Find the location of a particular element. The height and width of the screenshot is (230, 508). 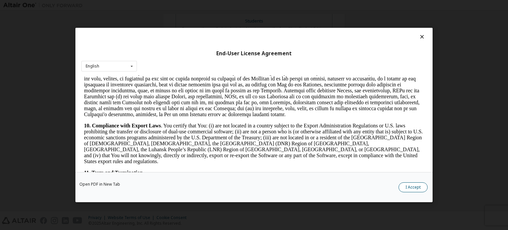

a: Open PDF in New Tab is located at coordinates (100, 184).